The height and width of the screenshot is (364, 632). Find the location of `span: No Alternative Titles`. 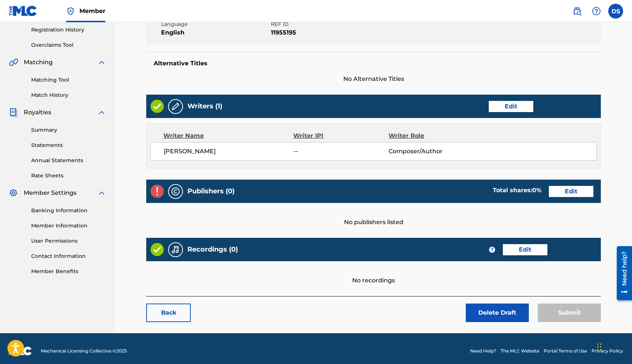

span: No Alternative Titles is located at coordinates (373, 79).